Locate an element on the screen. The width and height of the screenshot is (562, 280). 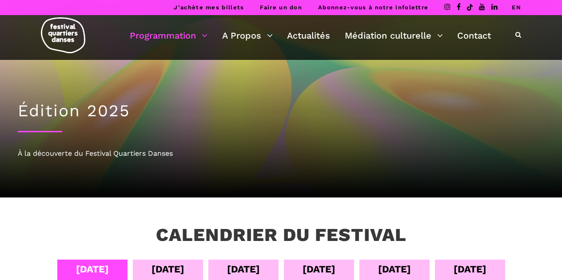
a: Programmation is located at coordinates (168, 36).